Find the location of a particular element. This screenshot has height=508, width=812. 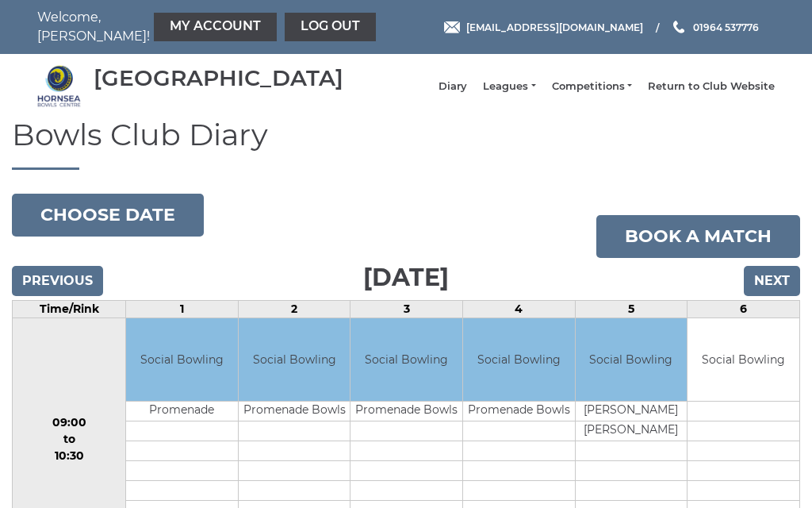

img: Hornsea Bowls Centre is located at coordinates (59, 86).